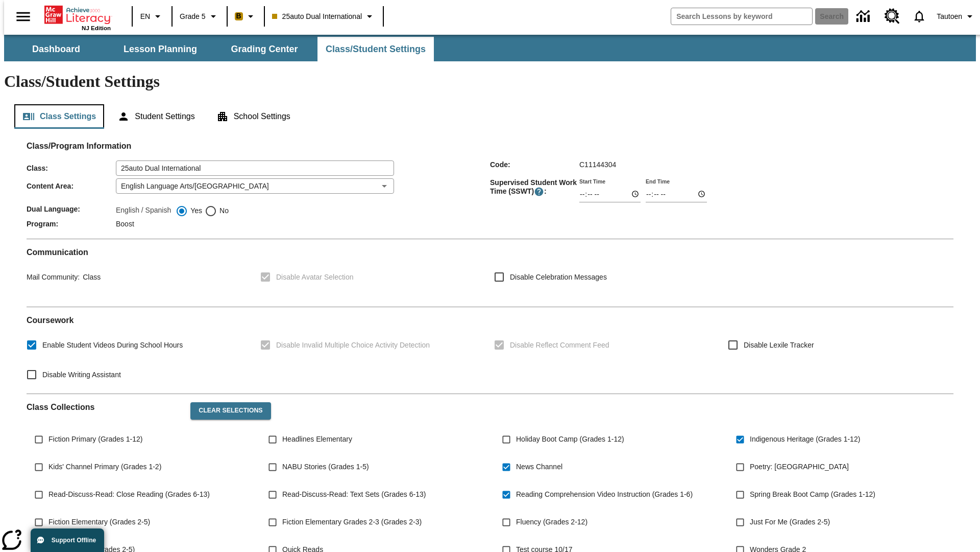  I want to click on span: NABU Stories (Grades 1-5), so click(326, 466).